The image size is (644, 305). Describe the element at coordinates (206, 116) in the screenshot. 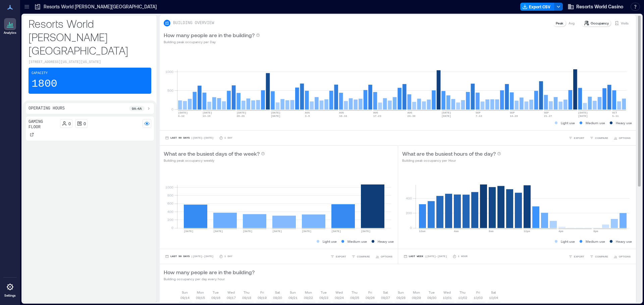

I see `text: 13-19` at that location.